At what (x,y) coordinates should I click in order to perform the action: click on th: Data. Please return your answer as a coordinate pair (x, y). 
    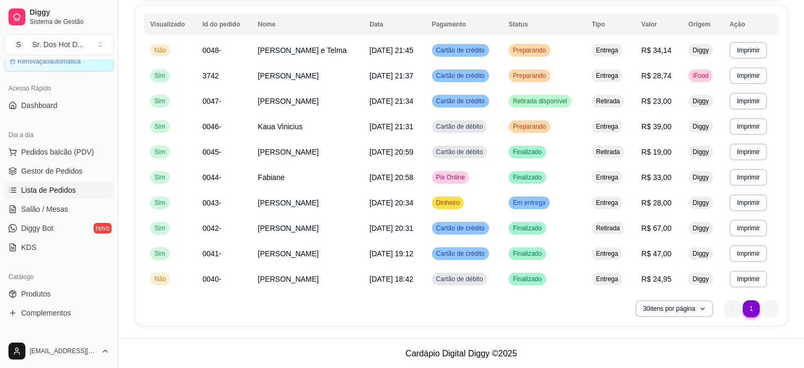
    Looking at the image, I should click on (395, 24).